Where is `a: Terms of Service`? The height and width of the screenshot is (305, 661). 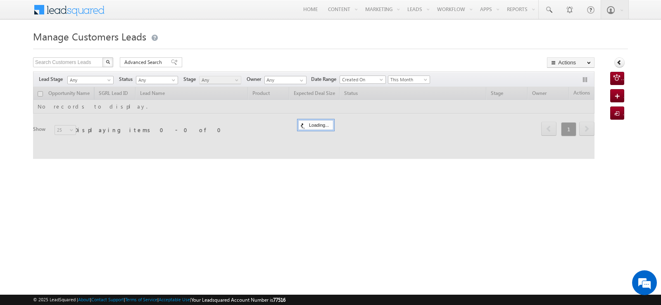
a: Terms of Service is located at coordinates (141, 299).